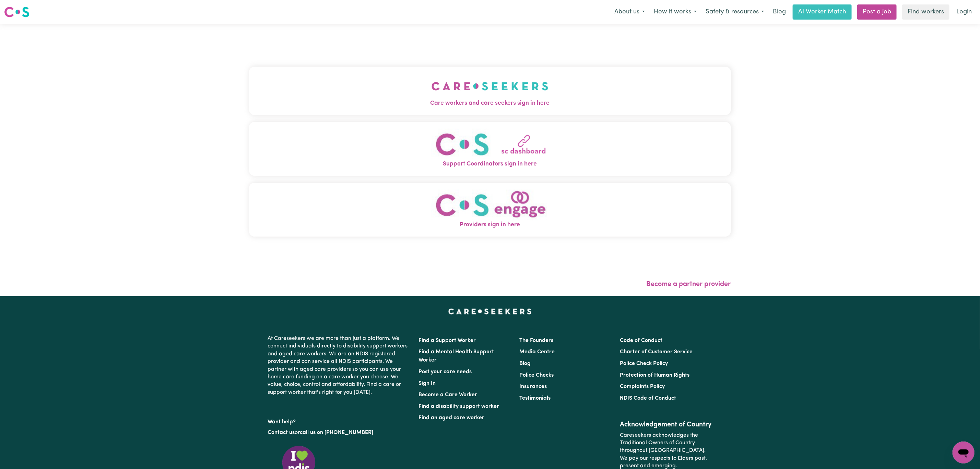  What do you see at coordinates (822, 12) in the screenshot?
I see `a: AI Worker Match` at bounding box center [822, 12].